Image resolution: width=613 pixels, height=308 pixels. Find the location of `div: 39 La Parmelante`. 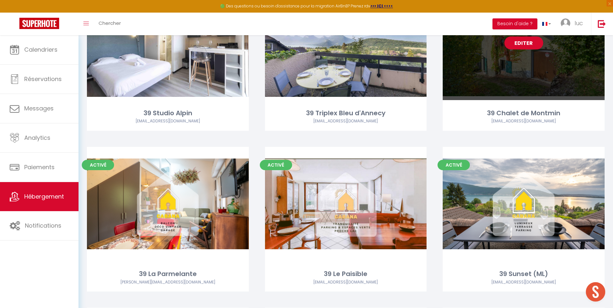

div: 39 La Parmelante is located at coordinates (168, 274).